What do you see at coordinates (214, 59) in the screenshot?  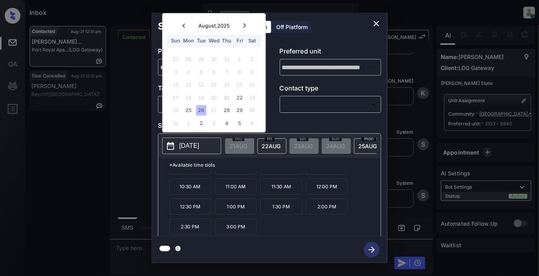 I see `div: Not available Wednesday, July 30th, 2025` at bounding box center [214, 59].